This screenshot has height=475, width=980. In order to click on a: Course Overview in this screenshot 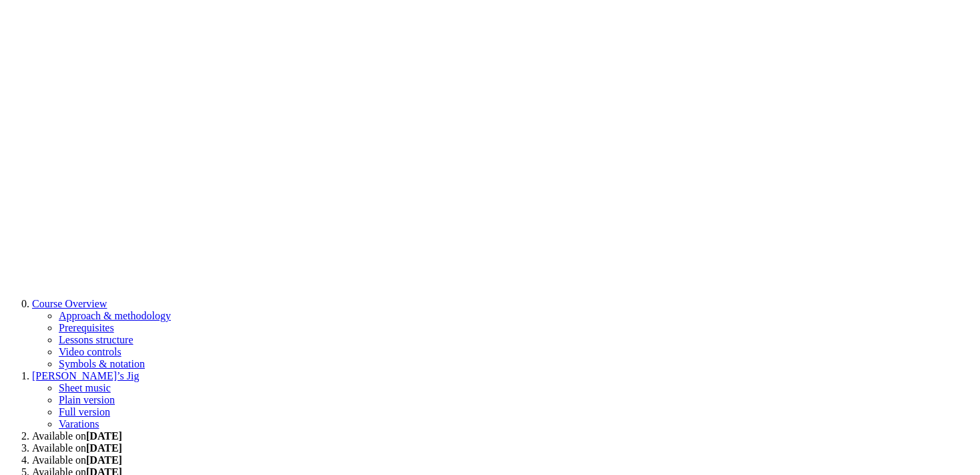, I will do `click(70, 303)`.